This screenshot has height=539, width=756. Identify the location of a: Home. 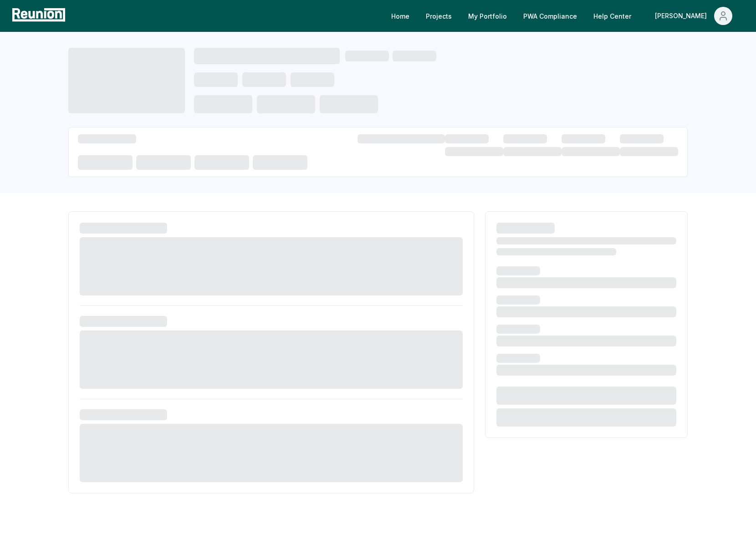
(400, 16).